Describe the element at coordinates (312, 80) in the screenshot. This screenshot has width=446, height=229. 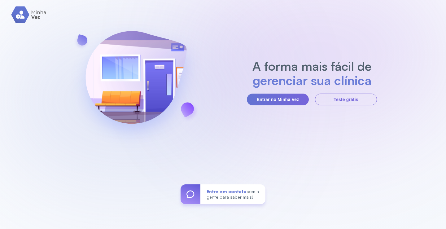
I see `h2: gerenciar sua clínica` at that location.